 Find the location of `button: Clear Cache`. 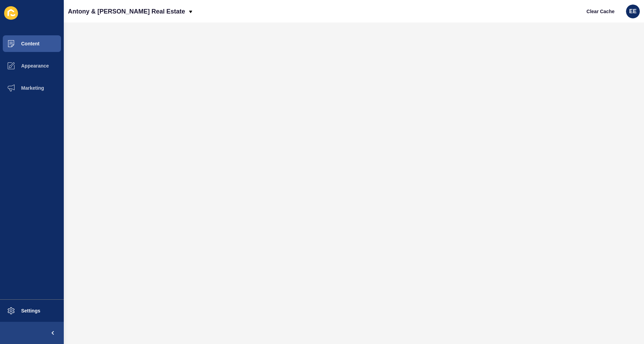

button: Clear Cache is located at coordinates (600, 11).